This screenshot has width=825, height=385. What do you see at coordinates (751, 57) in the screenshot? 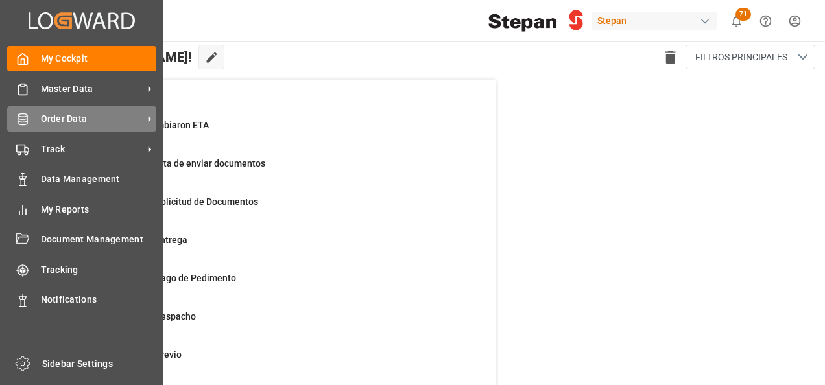
I see `button: open menu` at bounding box center [751, 57].